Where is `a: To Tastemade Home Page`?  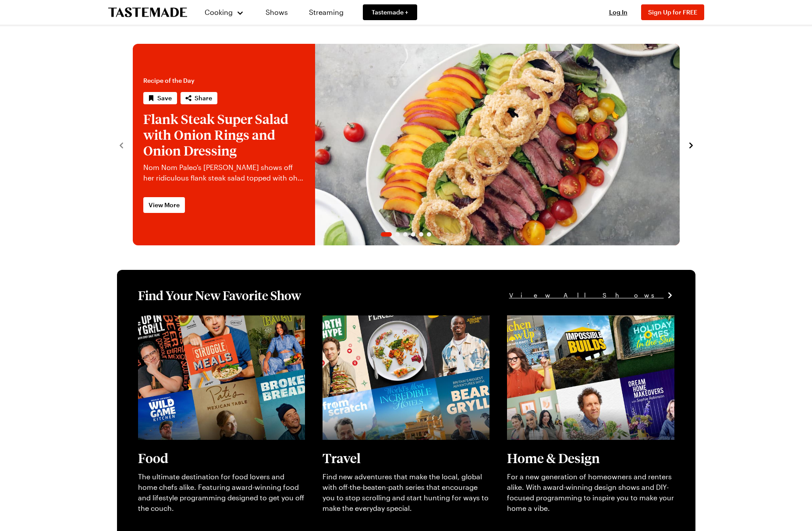
a: To Tastemade Home Page is located at coordinates (147, 12).